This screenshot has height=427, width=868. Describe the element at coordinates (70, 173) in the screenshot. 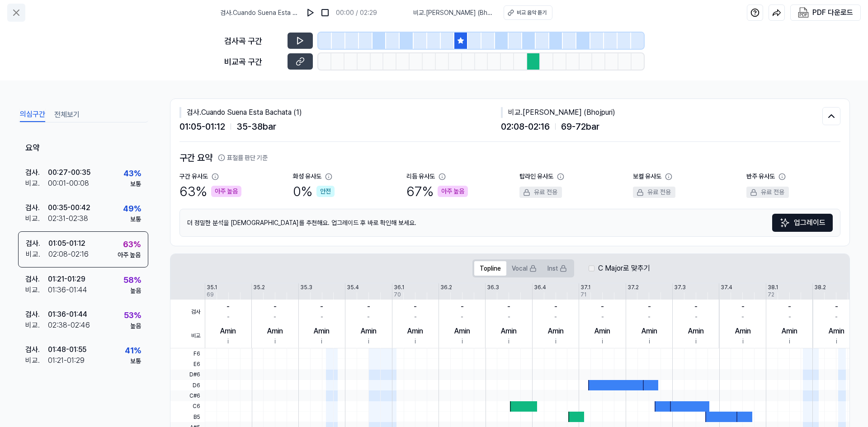

I see `div: 00:27 - 00:35` at that location.